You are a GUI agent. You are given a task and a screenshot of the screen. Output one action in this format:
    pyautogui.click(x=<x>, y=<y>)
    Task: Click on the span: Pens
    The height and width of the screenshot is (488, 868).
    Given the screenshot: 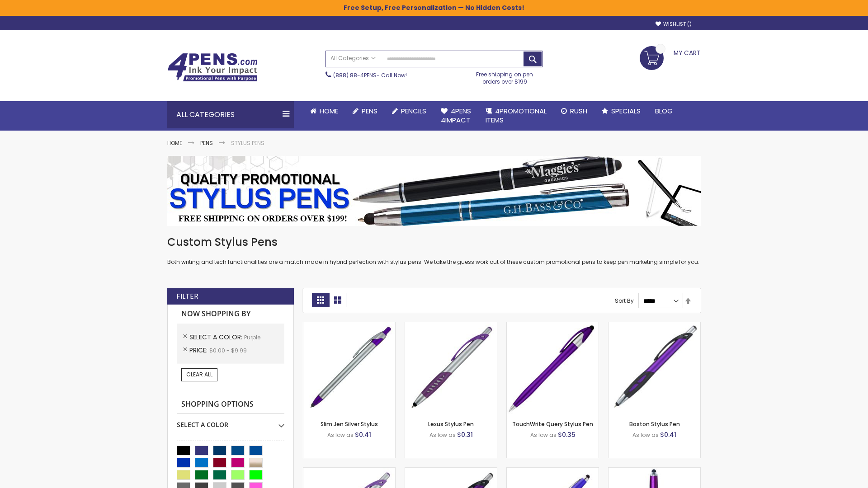 What is the action you would take?
    pyautogui.click(x=369, y=110)
    